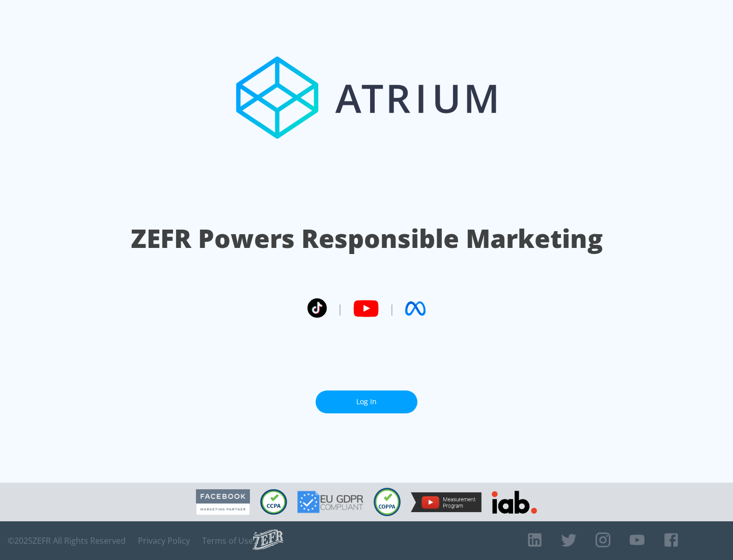 This screenshot has width=733, height=560. Describe the element at coordinates (366, 238) in the screenshot. I see `h1: ZEFR Powers Responsible Marketing` at that location.